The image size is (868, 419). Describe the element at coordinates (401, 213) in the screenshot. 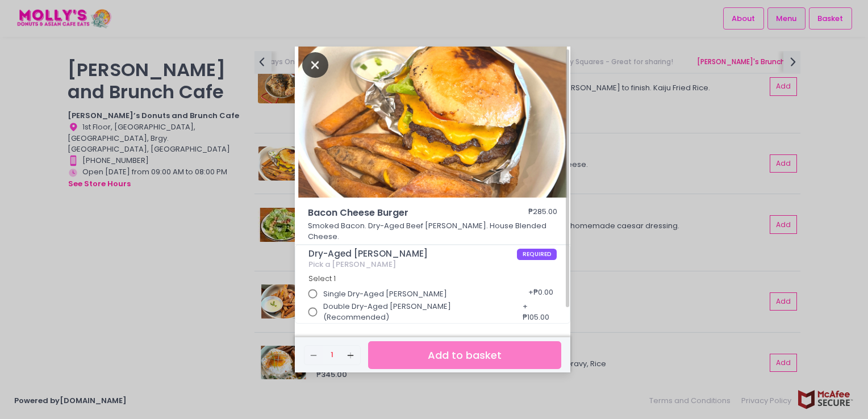

I see `span: Bacon Cheese Burger` at that location.